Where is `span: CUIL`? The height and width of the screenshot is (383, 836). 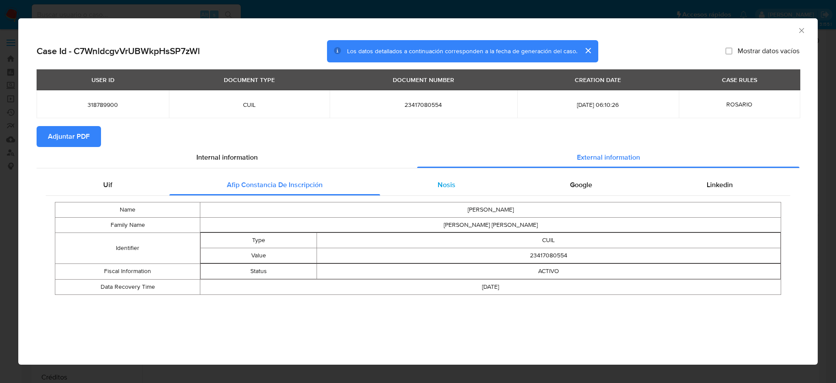
span: CUIL is located at coordinates (249, 105).